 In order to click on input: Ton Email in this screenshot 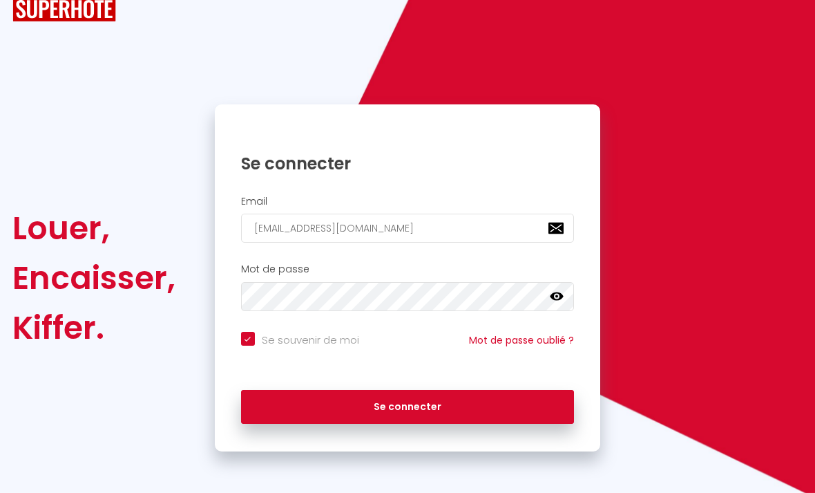, I will do `click(408, 228)`.